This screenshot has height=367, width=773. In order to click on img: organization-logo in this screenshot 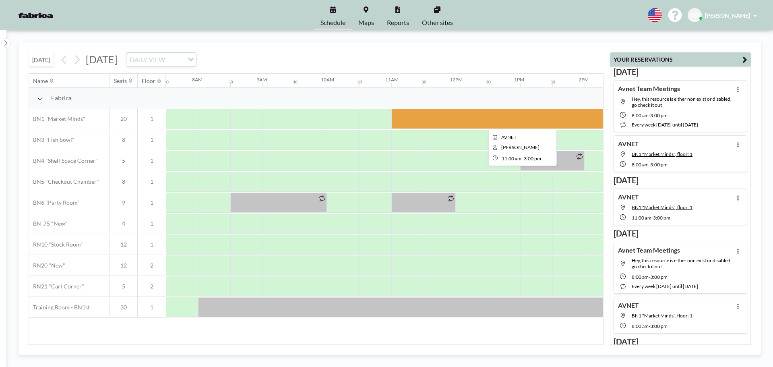, I will do `click(36, 15)`.